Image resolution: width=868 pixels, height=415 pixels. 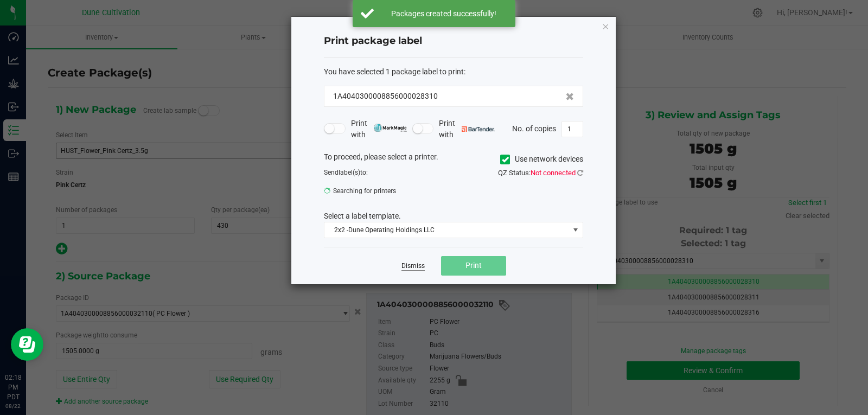 I want to click on span: Searching for printers, so click(x=385, y=191).